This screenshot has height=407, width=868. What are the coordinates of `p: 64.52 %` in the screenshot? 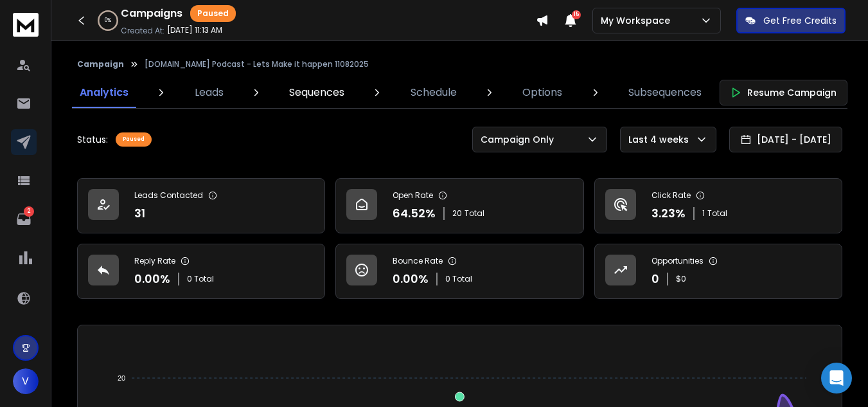 It's located at (414, 213).